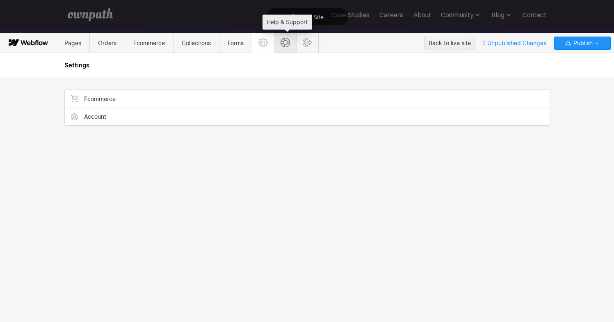 This screenshot has width=614, height=322. Describe the element at coordinates (95, 116) in the screenshot. I see `span: Account` at that location.